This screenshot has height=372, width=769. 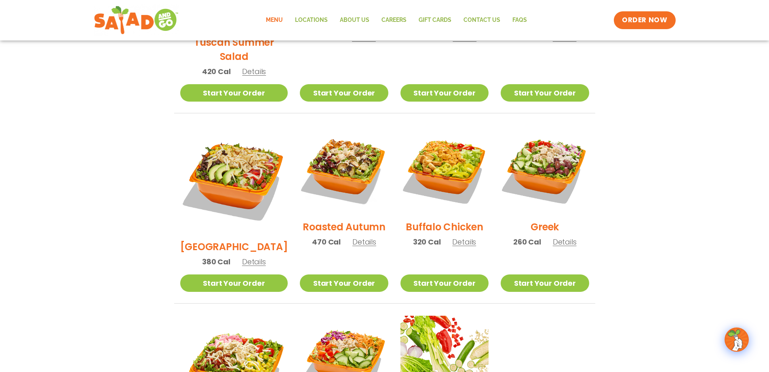 I want to click on img: Product photo for Greek Salad, so click(x=545, y=169).